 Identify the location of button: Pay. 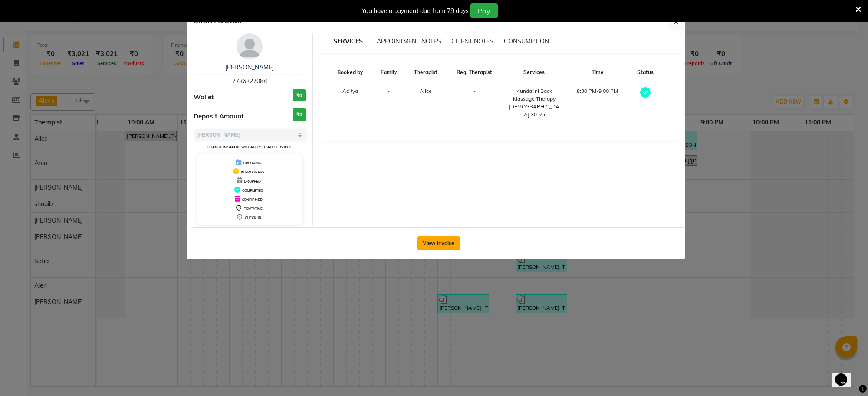
(484, 11).